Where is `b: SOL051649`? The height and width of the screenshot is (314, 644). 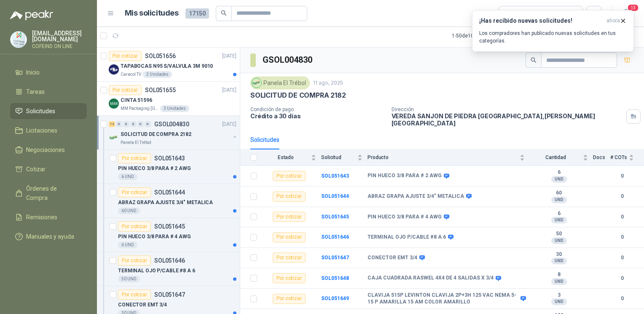
b: SOL051649 is located at coordinates (335, 299).